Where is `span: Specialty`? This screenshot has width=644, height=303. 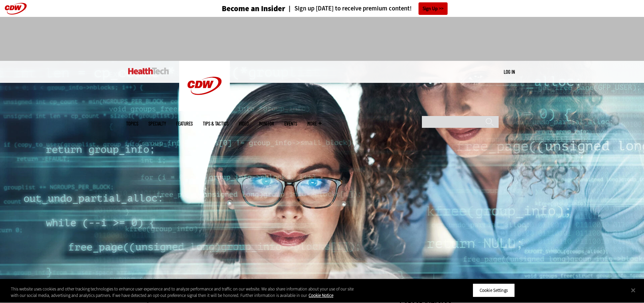 span: Specialty is located at coordinates (157, 123).